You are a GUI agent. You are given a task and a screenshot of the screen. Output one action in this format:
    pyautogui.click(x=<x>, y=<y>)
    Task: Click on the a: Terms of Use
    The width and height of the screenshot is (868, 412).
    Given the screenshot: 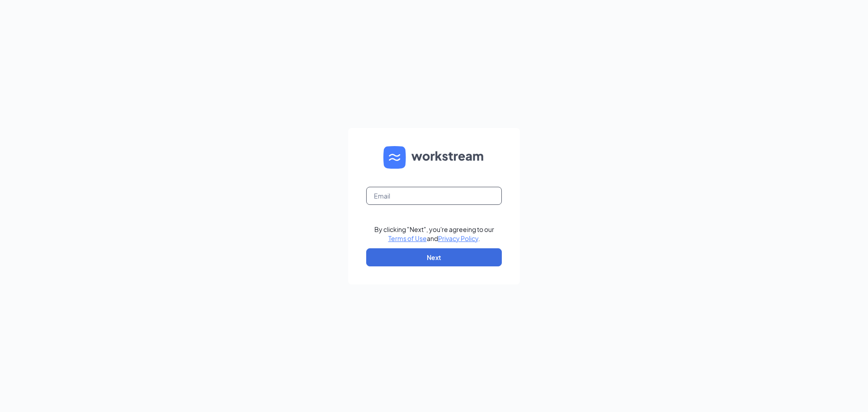 What is the action you would take?
    pyautogui.click(x=407, y=238)
    